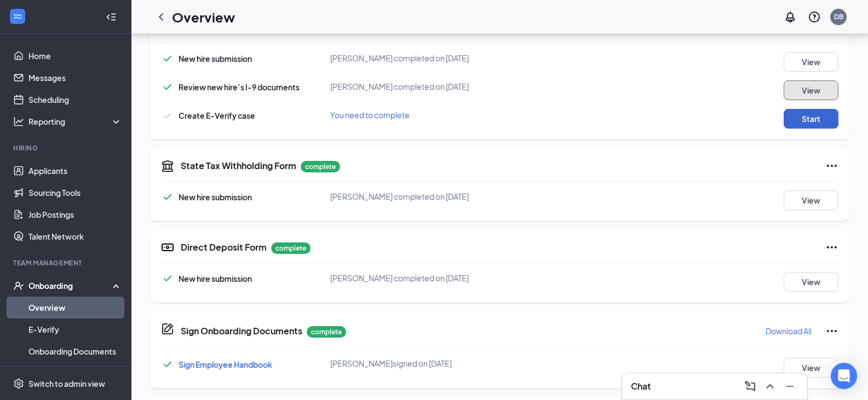  I want to click on div: Team Management, so click(66, 262).